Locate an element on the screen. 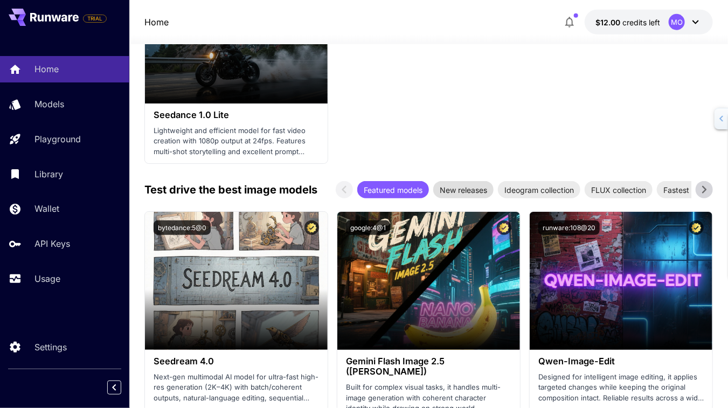  a: Home is located at coordinates (156, 22).